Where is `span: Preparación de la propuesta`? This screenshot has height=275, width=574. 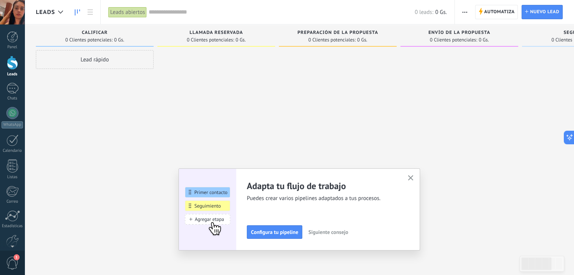
span: Preparación de la propuesta is located at coordinates (338, 33).